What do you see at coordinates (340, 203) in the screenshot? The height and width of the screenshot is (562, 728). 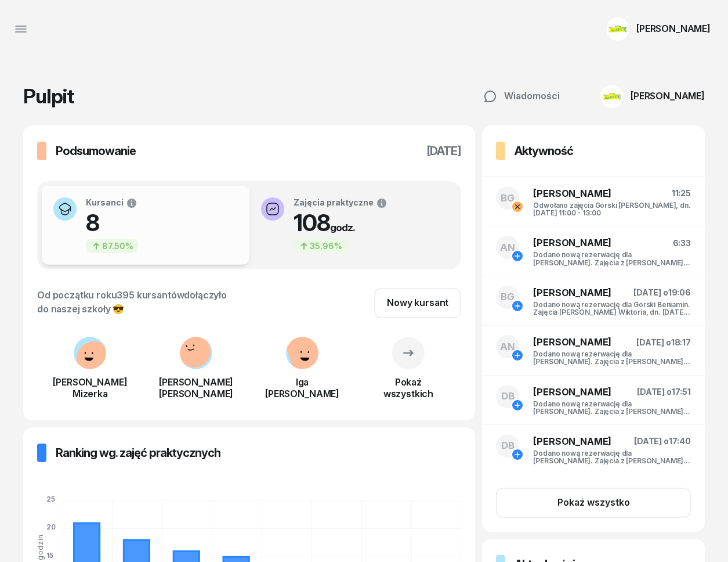 I see `div: Zajęcia praktyczne` at bounding box center [340, 203].